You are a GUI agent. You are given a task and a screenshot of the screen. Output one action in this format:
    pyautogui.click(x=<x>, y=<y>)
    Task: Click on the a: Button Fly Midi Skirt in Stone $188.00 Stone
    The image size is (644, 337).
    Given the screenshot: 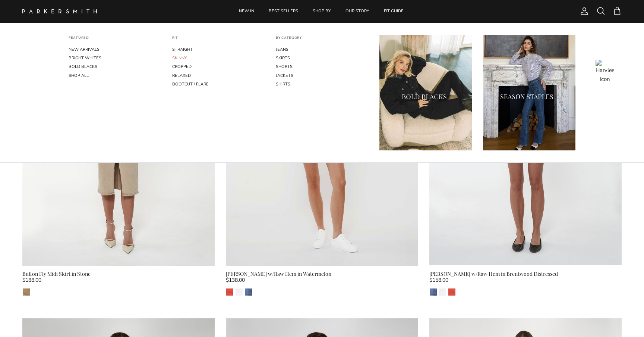 What is the action you would take?
    pyautogui.click(x=118, y=283)
    